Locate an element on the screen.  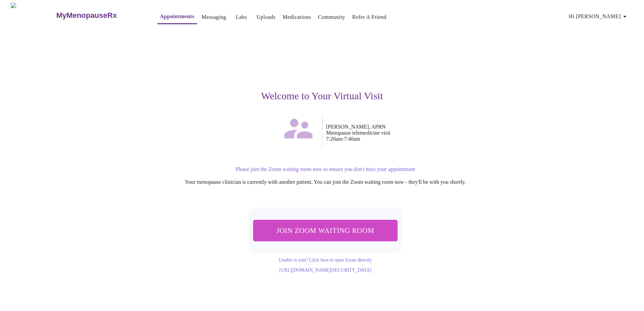
a: Unable to join? Click here to open Zoom directly is located at coordinates (325, 259).